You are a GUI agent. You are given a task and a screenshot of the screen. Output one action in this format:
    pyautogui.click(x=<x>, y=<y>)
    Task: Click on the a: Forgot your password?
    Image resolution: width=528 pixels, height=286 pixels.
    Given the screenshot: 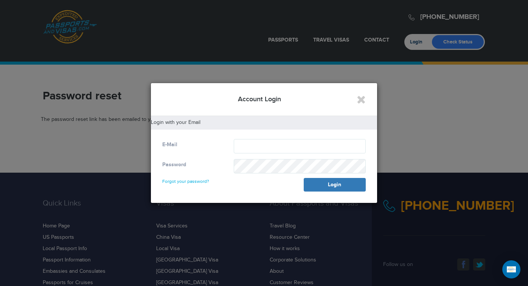 What is the action you would take?
    pyautogui.click(x=186, y=178)
    